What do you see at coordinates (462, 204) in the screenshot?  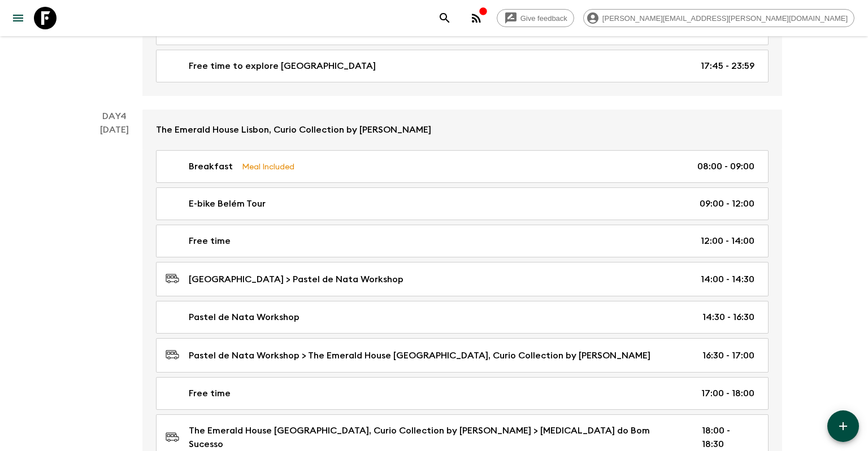 I see `a: E-bike Belém Tour09:00 - 12:00` at bounding box center [462, 204].